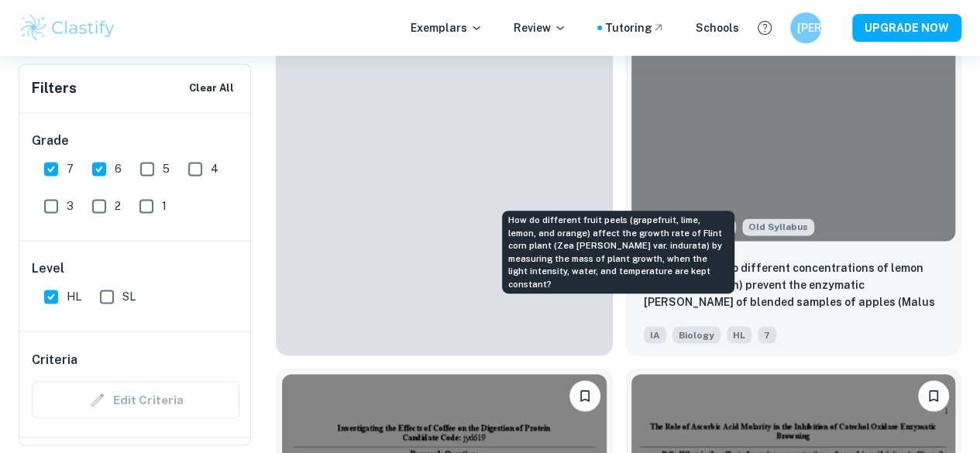 This screenshot has width=980, height=453. What do you see at coordinates (129, 297) in the screenshot?
I see `span: SL` at bounding box center [129, 297].